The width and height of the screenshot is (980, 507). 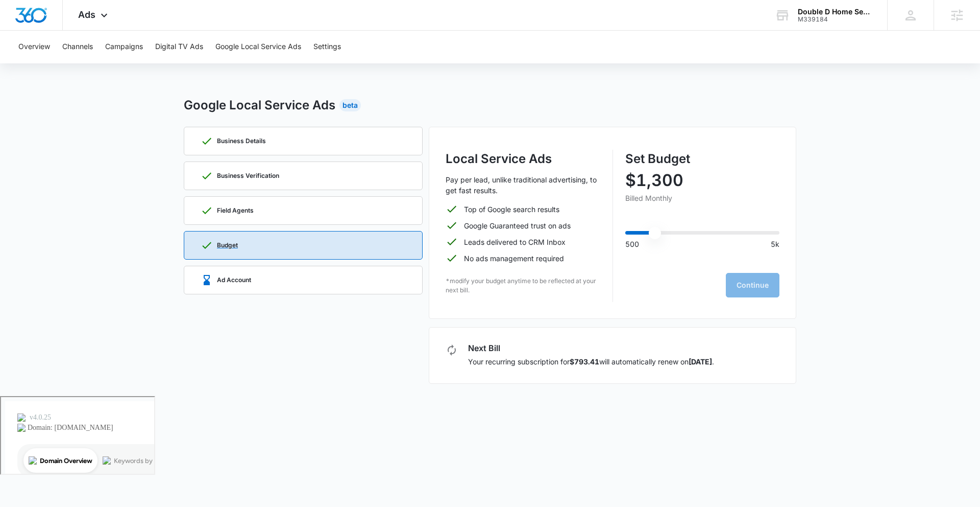 I want to click on a: Budget, so click(x=304, y=245).